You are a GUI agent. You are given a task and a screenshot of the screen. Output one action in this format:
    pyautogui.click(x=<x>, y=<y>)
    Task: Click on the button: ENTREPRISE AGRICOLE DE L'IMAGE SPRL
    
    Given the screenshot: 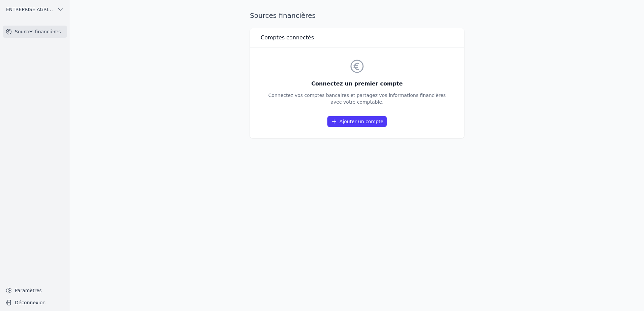 What is the action you would take?
    pyautogui.click(x=35, y=10)
    